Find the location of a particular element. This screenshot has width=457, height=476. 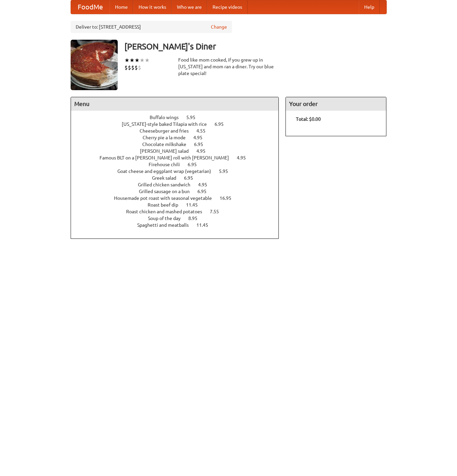

a: Grilled chicken sandwich 4.95 is located at coordinates (179, 184).